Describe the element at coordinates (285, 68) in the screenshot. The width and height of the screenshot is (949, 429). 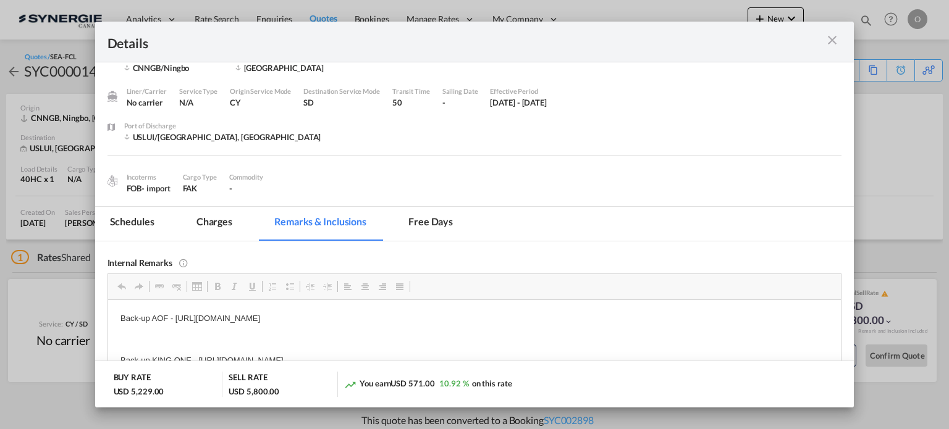
I see `div: NORFOLK` at that location.